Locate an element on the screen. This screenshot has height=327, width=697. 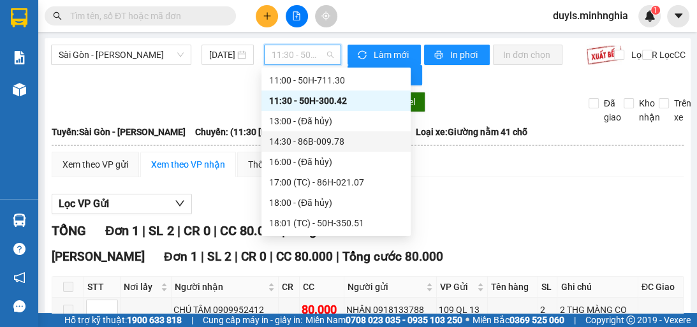
div: 2 is located at coordinates (547, 310).